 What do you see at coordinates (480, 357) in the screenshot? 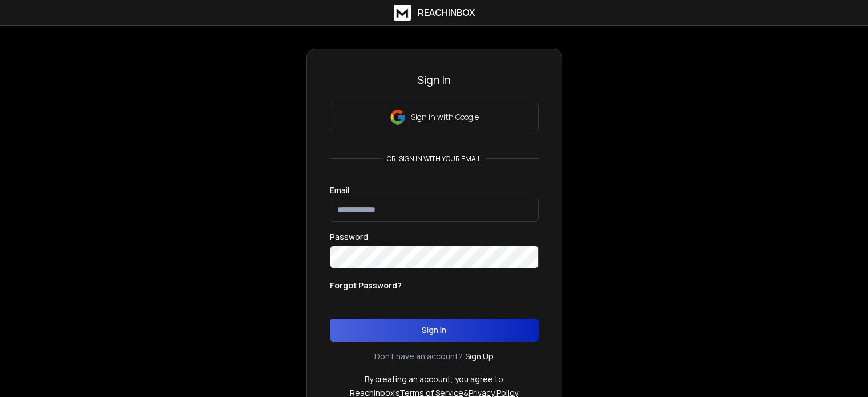
I see `a: Sign Up` at bounding box center [480, 357].